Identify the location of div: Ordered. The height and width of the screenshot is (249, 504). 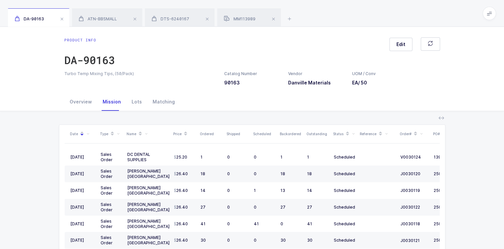
(211, 134).